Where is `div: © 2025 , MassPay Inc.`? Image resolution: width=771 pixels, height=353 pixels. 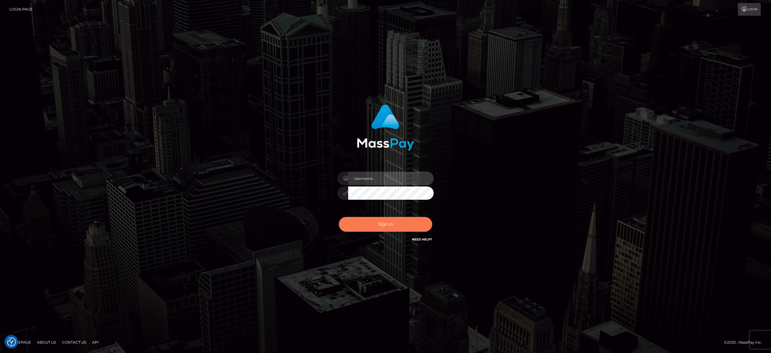
div: © 2025 , MassPay Inc. is located at coordinates (745, 342).